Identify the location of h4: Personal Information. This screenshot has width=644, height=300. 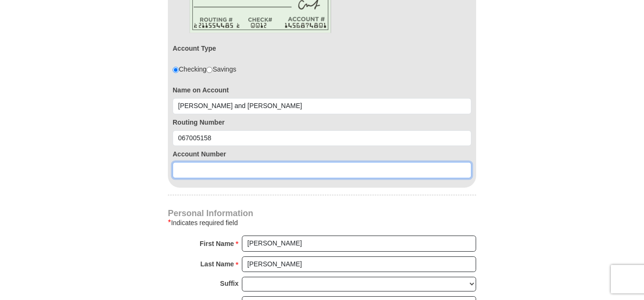
(322, 214).